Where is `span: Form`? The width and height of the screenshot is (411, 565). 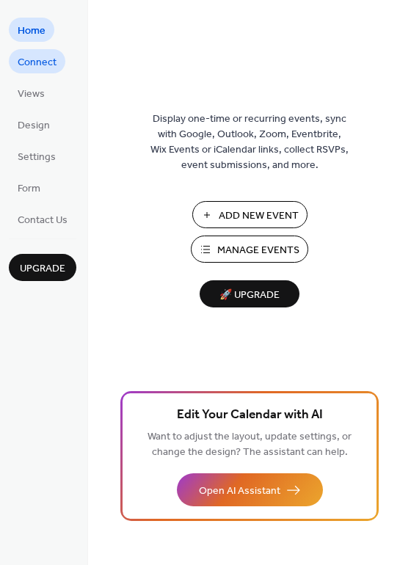
span: Form is located at coordinates (29, 189).